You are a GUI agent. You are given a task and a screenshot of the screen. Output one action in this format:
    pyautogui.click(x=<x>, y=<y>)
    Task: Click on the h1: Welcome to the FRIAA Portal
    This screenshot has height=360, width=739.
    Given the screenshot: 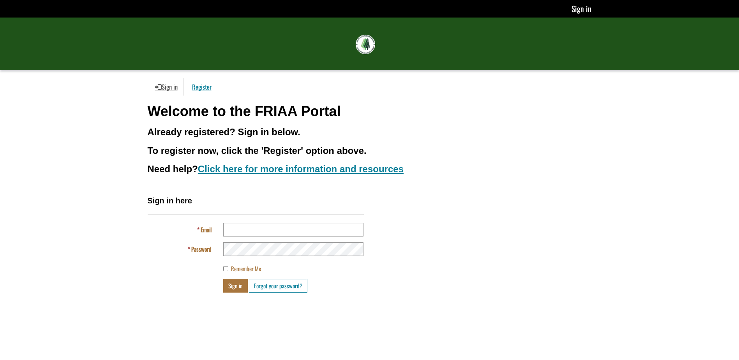 What is the action you would take?
    pyautogui.click(x=370, y=111)
    